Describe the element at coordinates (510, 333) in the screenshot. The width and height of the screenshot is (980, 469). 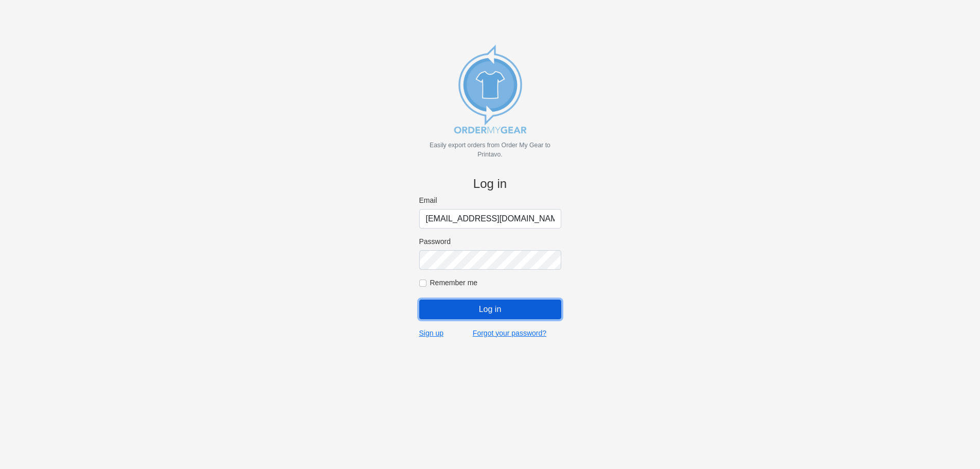
I see `a: Forgot your password?` at that location.